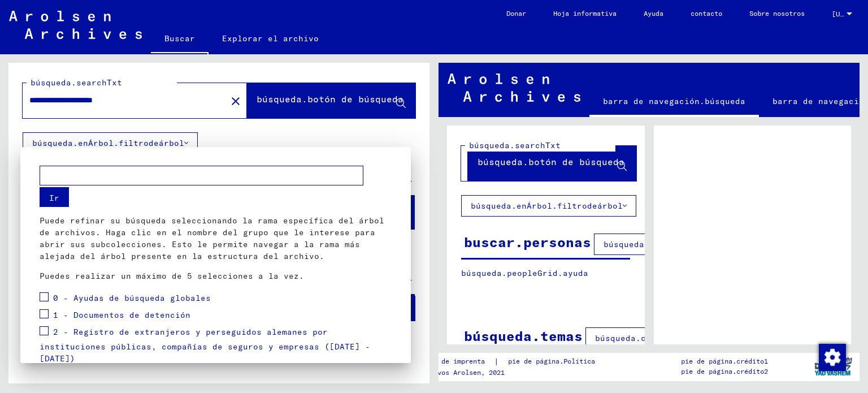 Image resolution: width=868 pixels, height=393 pixels. What do you see at coordinates (54, 197) in the screenshot?
I see `button: Ir` at bounding box center [54, 197].